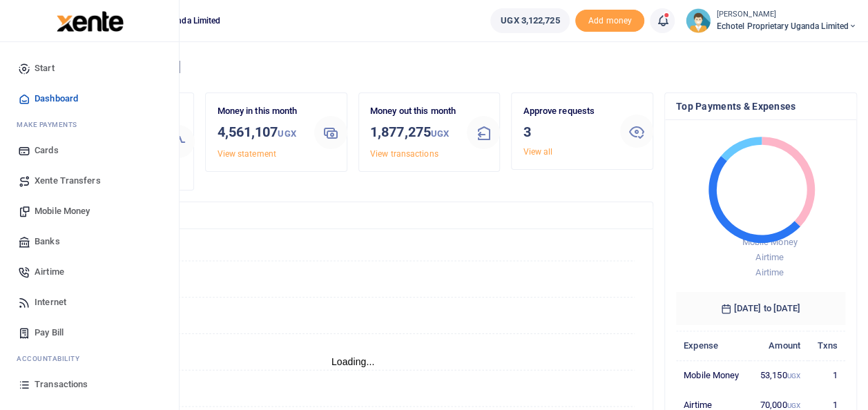 This screenshot has width=868, height=410. I want to click on span: Pay Bill, so click(49, 333).